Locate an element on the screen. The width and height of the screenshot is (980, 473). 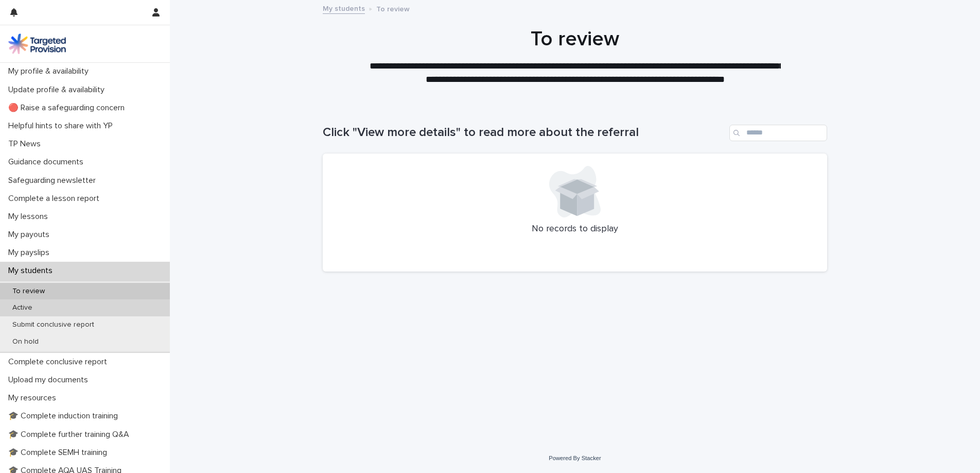
p: No records to display is located at coordinates (575, 229).